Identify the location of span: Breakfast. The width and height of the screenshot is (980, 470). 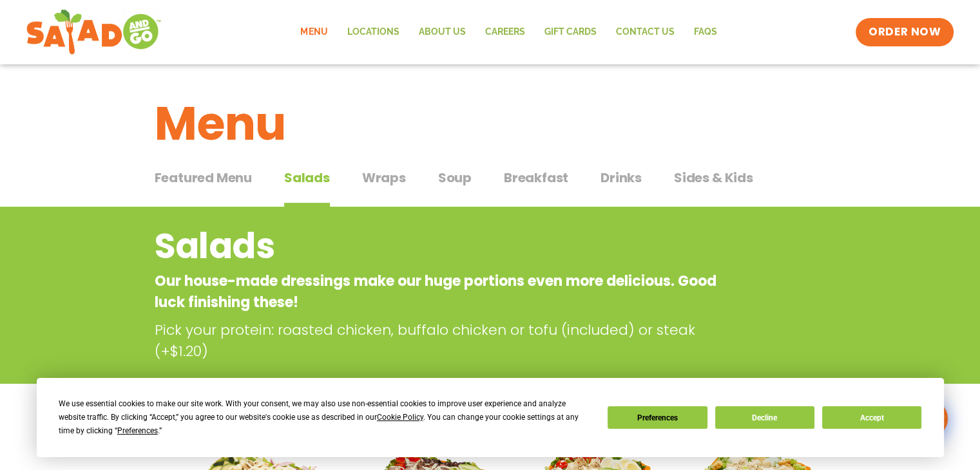
(536, 178).